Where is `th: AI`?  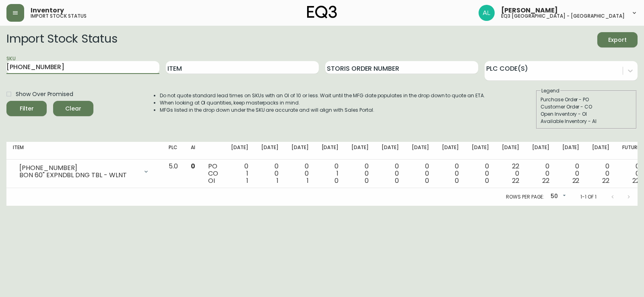
th: AI is located at coordinates (193, 150).